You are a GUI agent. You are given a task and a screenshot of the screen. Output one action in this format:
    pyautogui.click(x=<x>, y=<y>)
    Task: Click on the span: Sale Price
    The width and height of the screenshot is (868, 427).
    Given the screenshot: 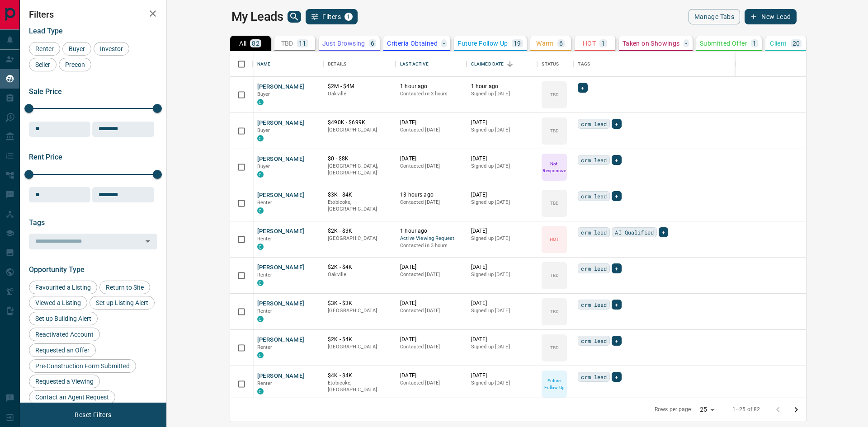 What is the action you would take?
    pyautogui.click(x=45, y=91)
    